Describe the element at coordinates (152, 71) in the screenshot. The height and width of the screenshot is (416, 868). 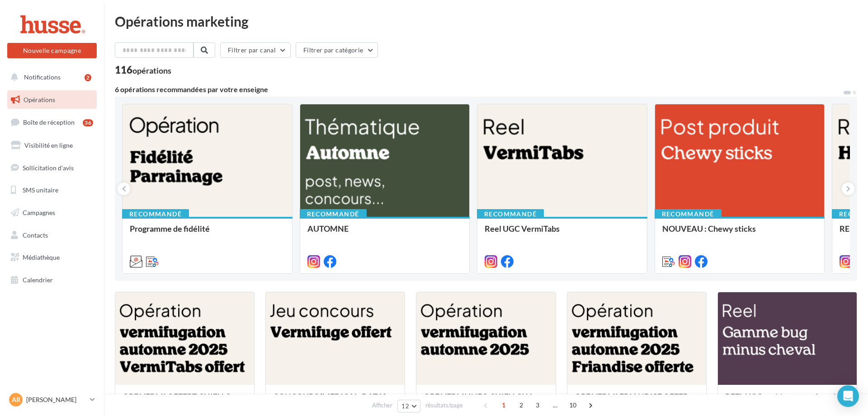
I see `div: opérations` at that location.